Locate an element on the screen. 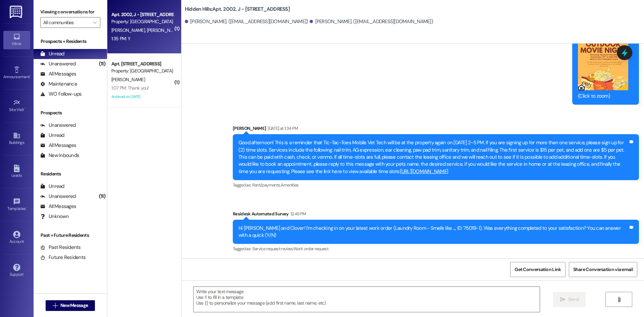 This screenshot has width=644, height=317. button: Share Conversation via email is located at coordinates (603, 270).